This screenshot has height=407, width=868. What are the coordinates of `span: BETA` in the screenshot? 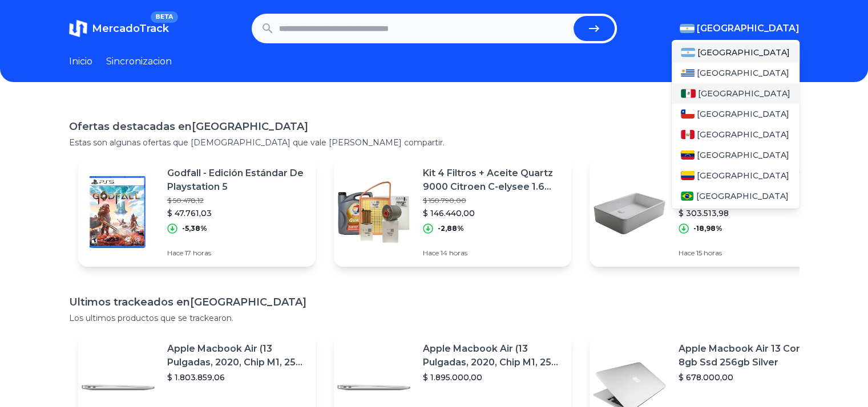 It's located at (164, 17).